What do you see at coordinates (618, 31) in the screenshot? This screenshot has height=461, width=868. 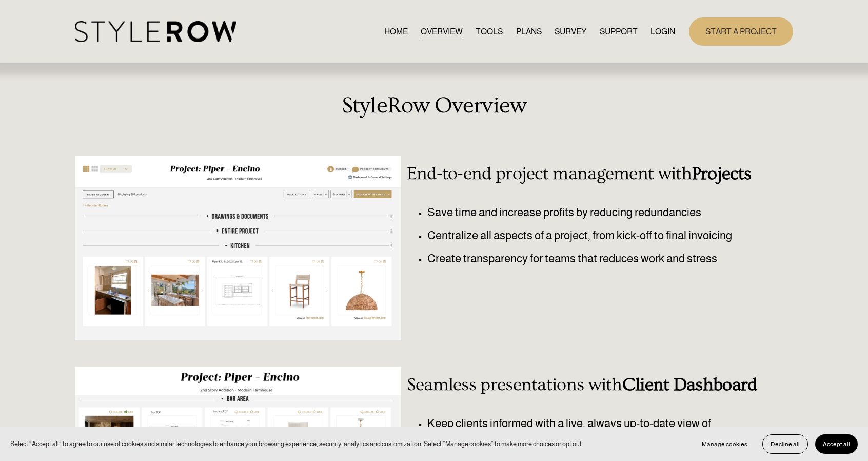 I see `a: folder dropdown` at bounding box center [618, 31].